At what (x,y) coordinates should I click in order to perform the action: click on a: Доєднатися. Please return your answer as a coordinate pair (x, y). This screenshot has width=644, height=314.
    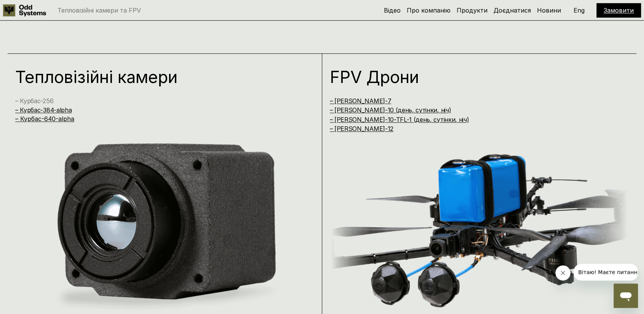
    Looking at the image, I should click on (512, 10).